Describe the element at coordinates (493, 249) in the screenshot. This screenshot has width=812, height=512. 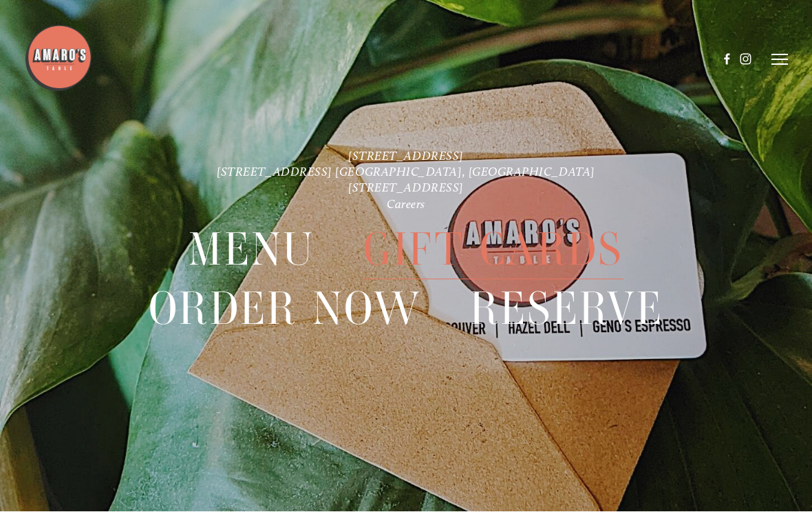
I see `a: Gift Cards` at that location.